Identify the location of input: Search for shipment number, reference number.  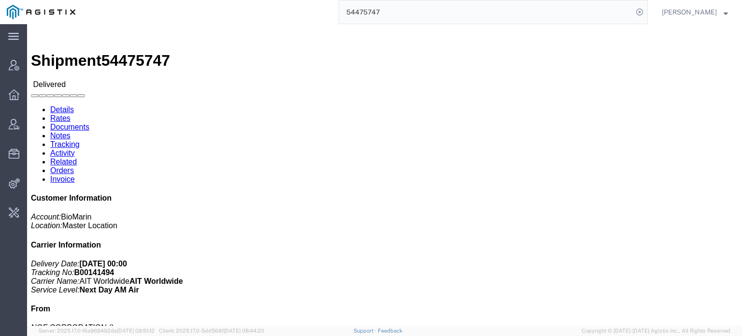
(486, 12).